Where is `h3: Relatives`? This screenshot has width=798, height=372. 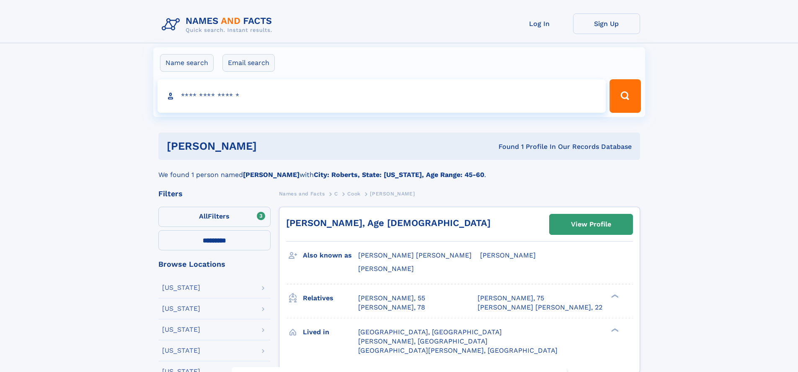
h3: Relatives is located at coordinates (331, 298).